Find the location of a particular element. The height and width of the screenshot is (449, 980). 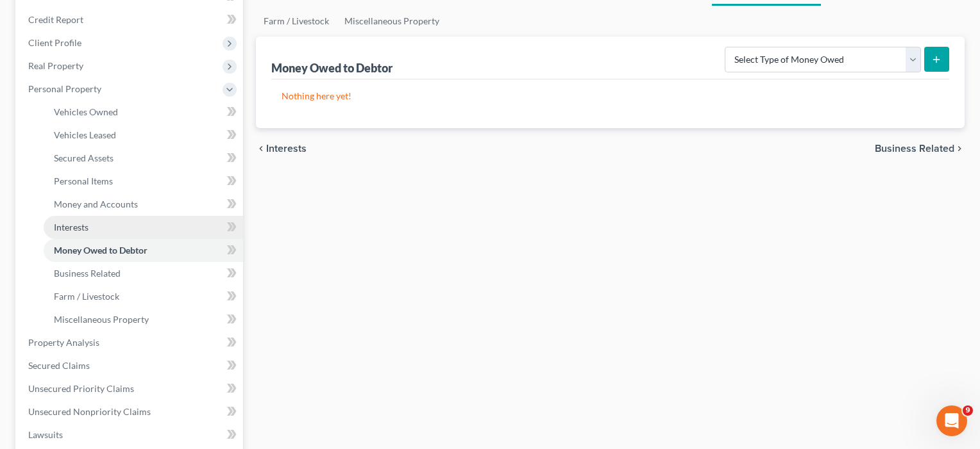

a: Unsecured Priority Claims is located at coordinates (130, 389).